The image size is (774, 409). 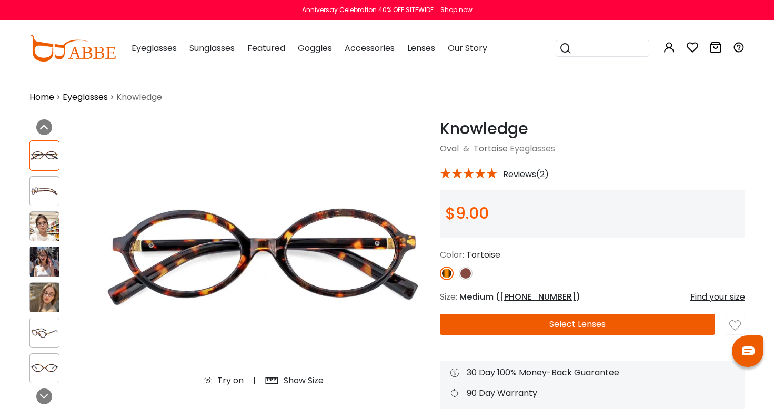 What do you see at coordinates (230, 381) in the screenshot?
I see `div: Try on` at bounding box center [230, 381].